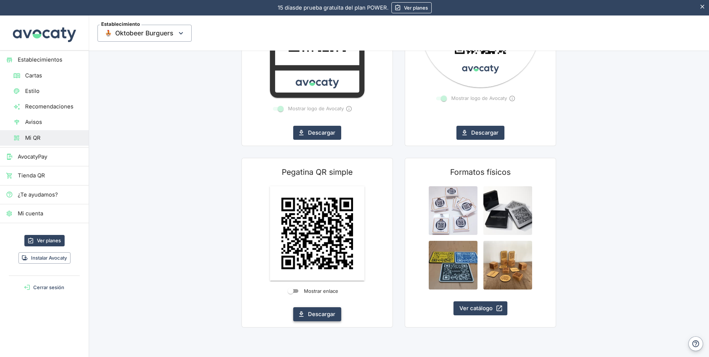  What do you see at coordinates (120, 24) in the screenshot?
I see `span: Establecimiento` at bounding box center [120, 24].